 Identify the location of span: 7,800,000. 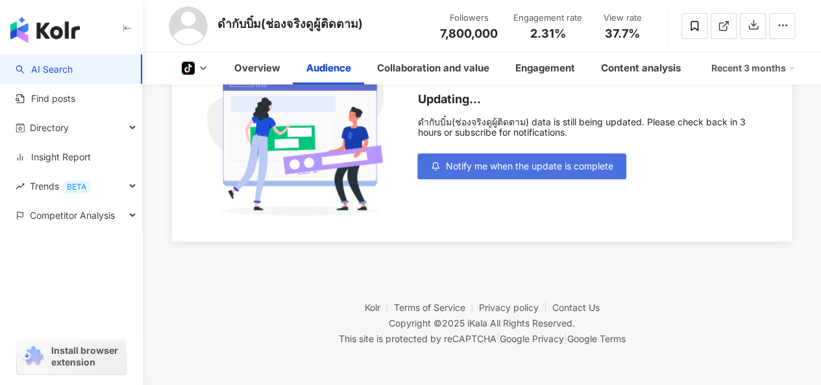
(469, 33).